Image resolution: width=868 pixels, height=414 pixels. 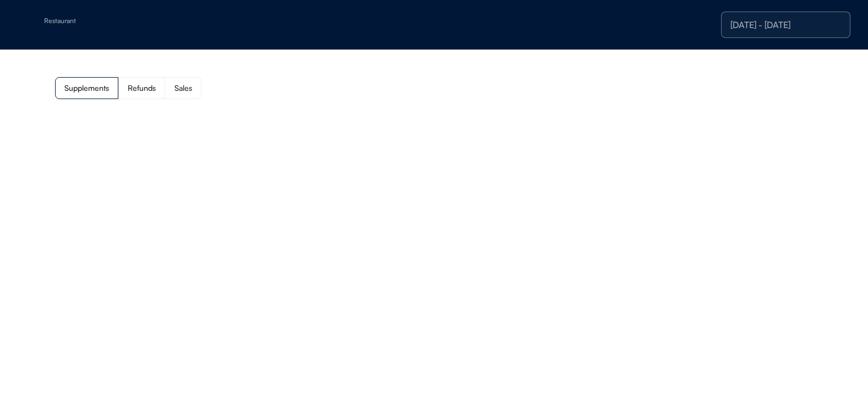 I want to click on div: Restaurant, so click(x=114, y=21).